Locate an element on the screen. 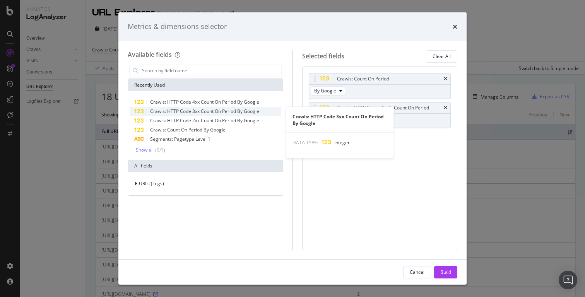 Image resolution: width=585 pixels, height=297 pixels. div: Selected fields is located at coordinates (323, 56).